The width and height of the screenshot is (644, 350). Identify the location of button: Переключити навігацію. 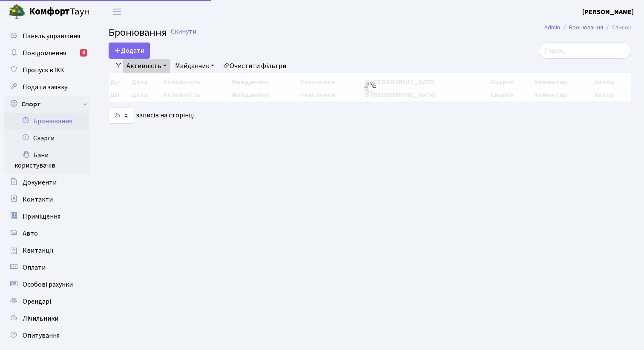
(117, 11).